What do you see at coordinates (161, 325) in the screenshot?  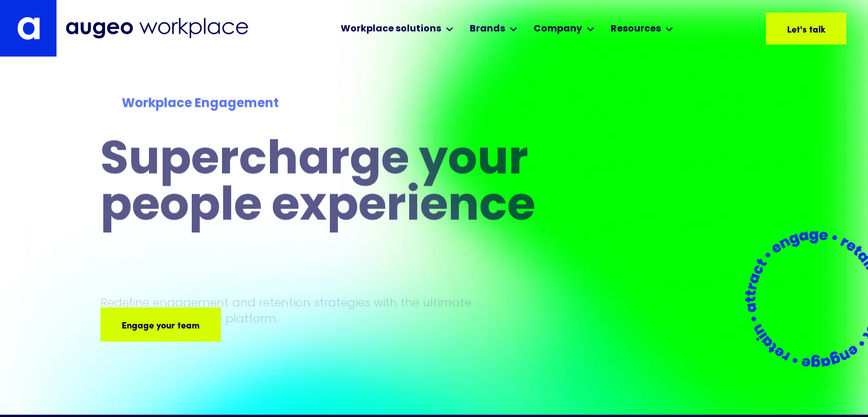 I see `a: Engage your team` at bounding box center [161, 325].